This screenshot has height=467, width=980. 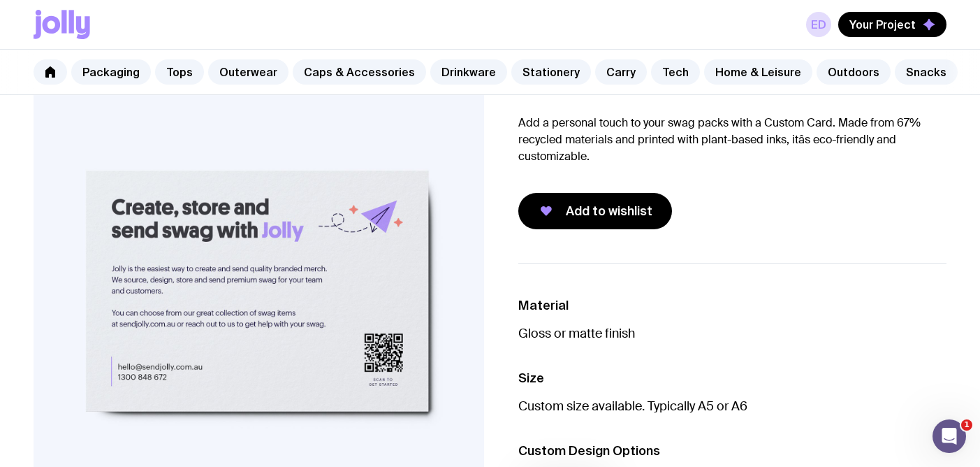 I want to click on a: Outdoors, so click(x=854, y=72).